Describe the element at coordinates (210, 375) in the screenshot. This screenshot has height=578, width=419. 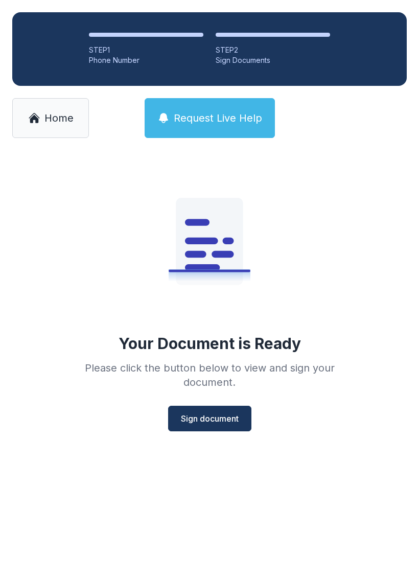
I see `div: Please click the button below to view and sign your document.` at that location.